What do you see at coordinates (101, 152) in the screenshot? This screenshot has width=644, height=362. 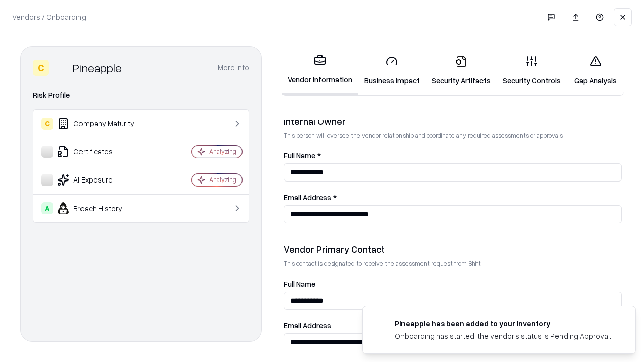 I see `div: Certificates` at bounding box center [101, 152].